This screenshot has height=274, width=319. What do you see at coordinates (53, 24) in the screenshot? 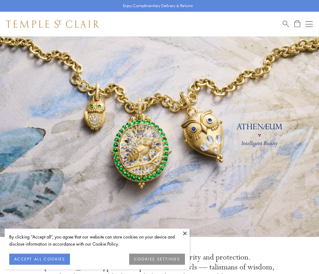
I see `img: Temple St. Clair` at bounding box center [53, 24].